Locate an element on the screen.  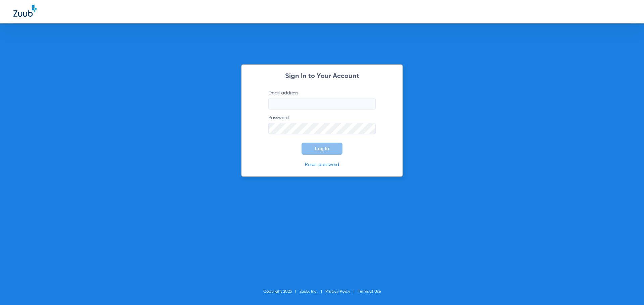
li: Copyright 2025 is located at coordinates (282, 292).